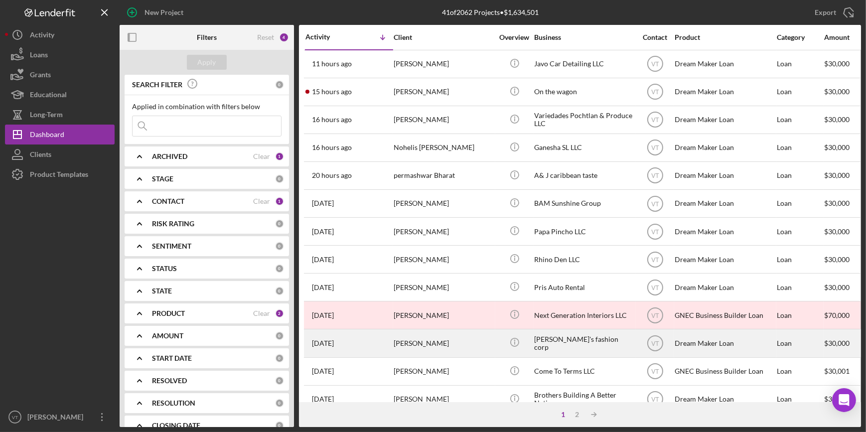 This screenshot has height=432, width=866. I want to click on div: BAM Sunshine Group, so click(584, 203).